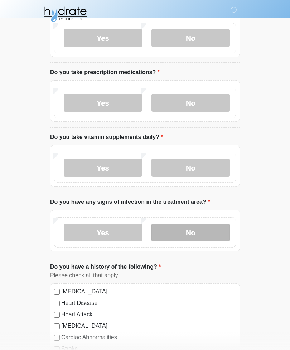  I want to click on label: Heart Attack, so click(149, 315).